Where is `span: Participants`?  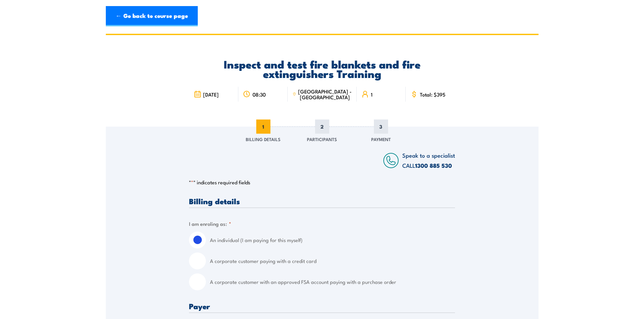 span: Participants is located at coordinates (322, 139).